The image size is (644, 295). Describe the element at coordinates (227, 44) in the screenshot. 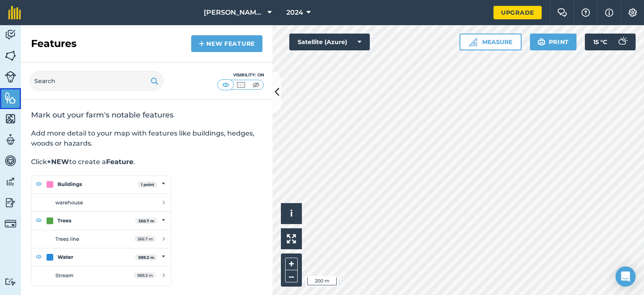

I see `a: New feature` at that location.